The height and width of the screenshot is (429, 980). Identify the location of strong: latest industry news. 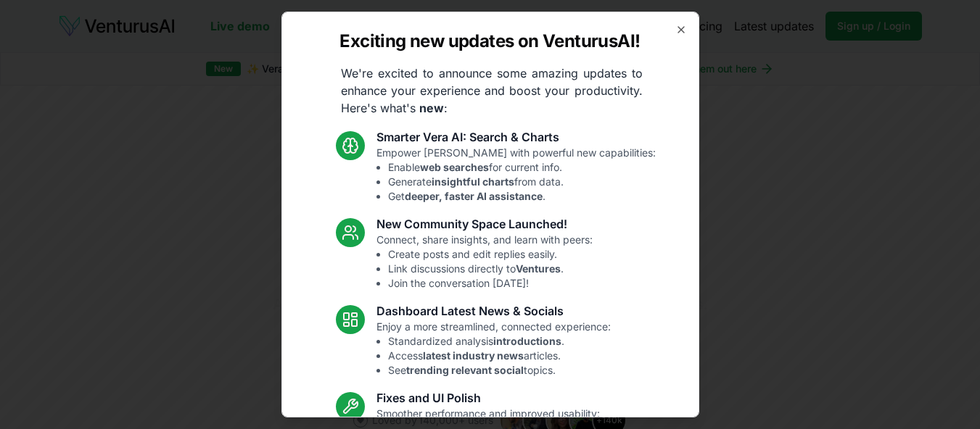
(473, 355).